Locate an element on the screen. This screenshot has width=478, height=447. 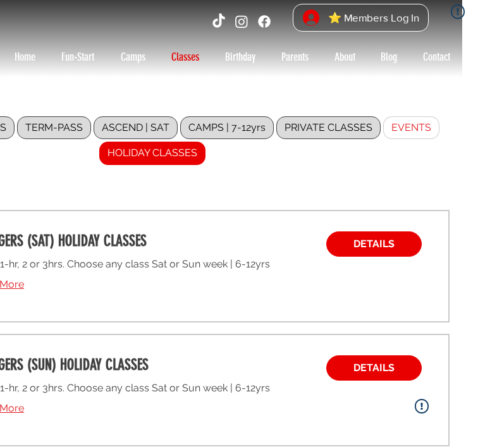
p: Camps is located at coordinates (133, 57).